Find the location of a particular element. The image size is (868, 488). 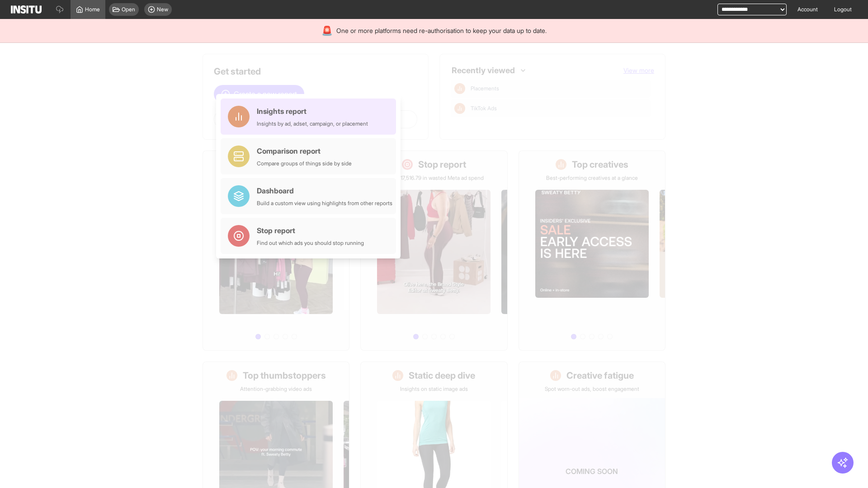

img: Logo is located at coordinates (26, 9).